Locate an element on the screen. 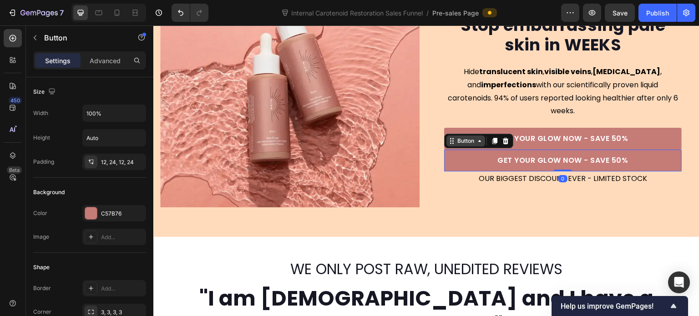 The image size is (699, 316). p: Settings is located at coordinates (58, 60).